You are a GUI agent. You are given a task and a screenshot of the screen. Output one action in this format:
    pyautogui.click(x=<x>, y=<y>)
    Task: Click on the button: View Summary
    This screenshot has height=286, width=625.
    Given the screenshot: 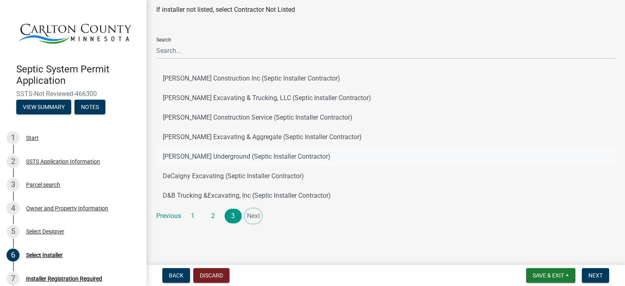 What is the action you would take?
    pyautogui.click(x=44, y=107)
    